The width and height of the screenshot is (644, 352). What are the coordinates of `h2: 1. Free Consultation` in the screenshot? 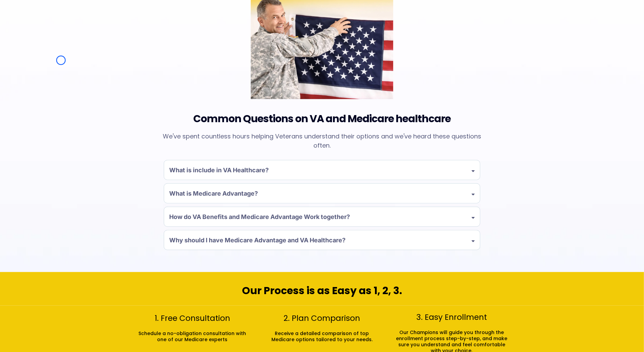 It's located at (192, 318).